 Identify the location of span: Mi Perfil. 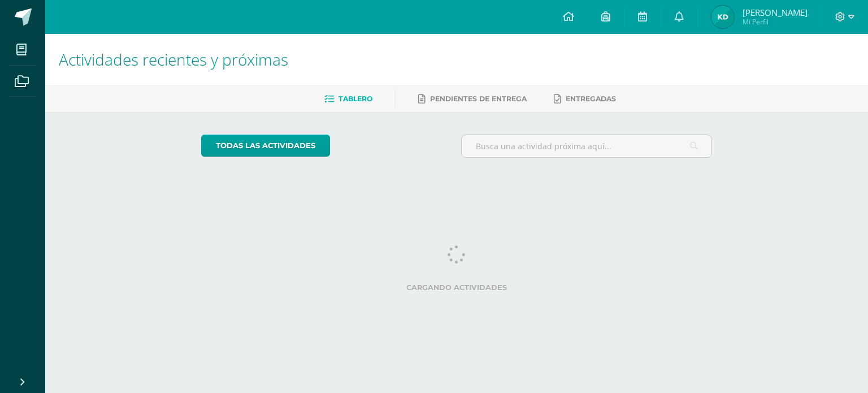
(775, 22).